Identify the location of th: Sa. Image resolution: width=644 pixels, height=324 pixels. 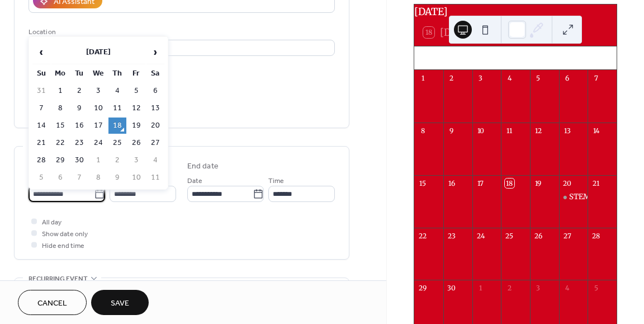
(156, 73).